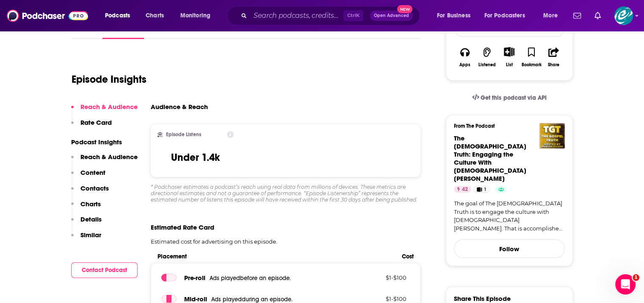  I want to click on span: Mid -roll, so click(195, 299).